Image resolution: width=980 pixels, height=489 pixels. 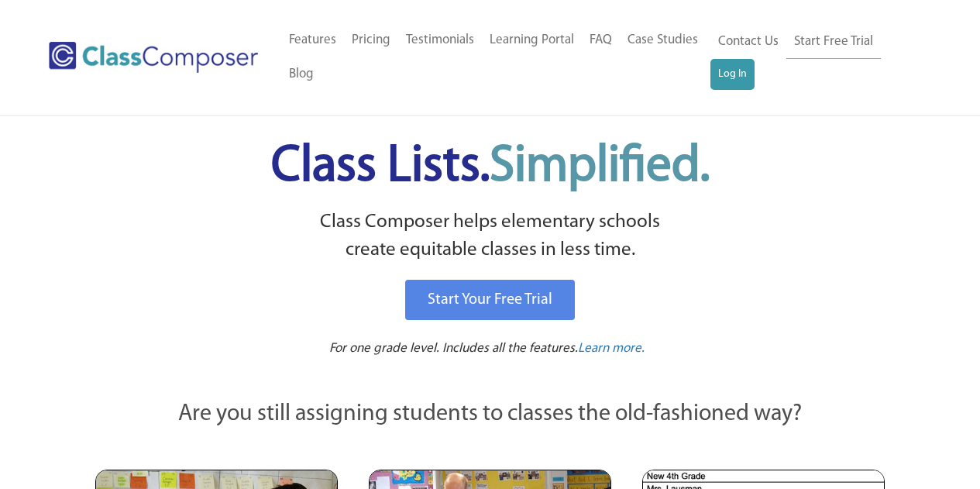 What do you see at coordinates (611, 348) in the screenshot?
I see `span: Learn more.` at bounding box center [611, 348].